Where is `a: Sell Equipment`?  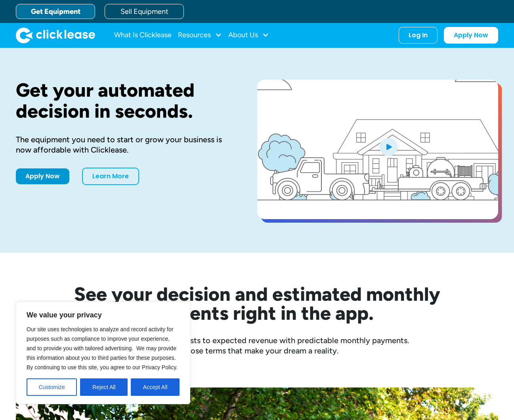 a: Sell Equipment is located at coordinates (144, 12).